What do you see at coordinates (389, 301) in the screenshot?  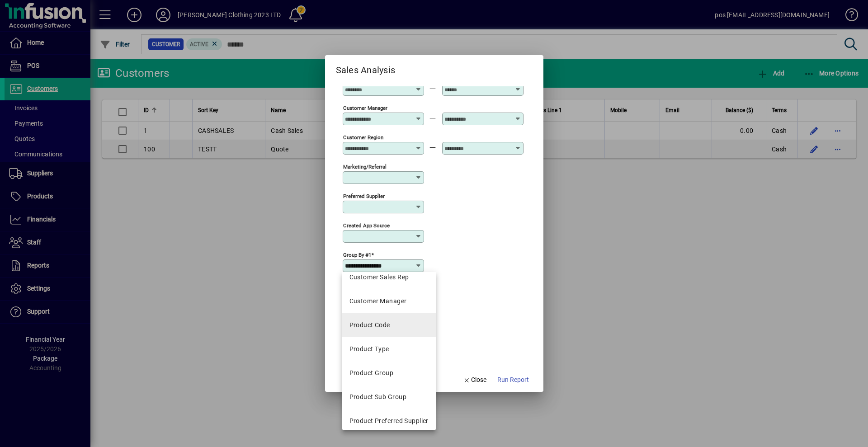 I see `mat-option: Customer Manager` at bounding box center [389, 301].